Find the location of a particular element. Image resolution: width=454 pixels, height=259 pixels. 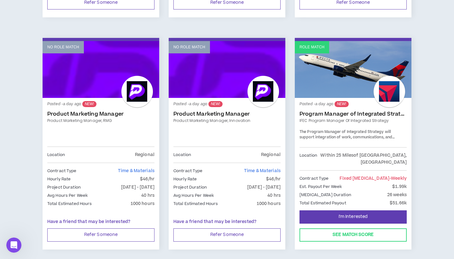

a: Product Marketing Manager, Innovation is located at coordinates (227, 121).